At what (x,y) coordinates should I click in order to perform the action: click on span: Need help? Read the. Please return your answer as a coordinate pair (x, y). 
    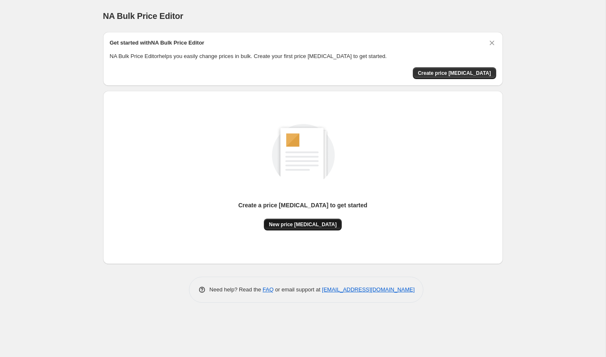
    Looking at the image, I should click on (236, 289).